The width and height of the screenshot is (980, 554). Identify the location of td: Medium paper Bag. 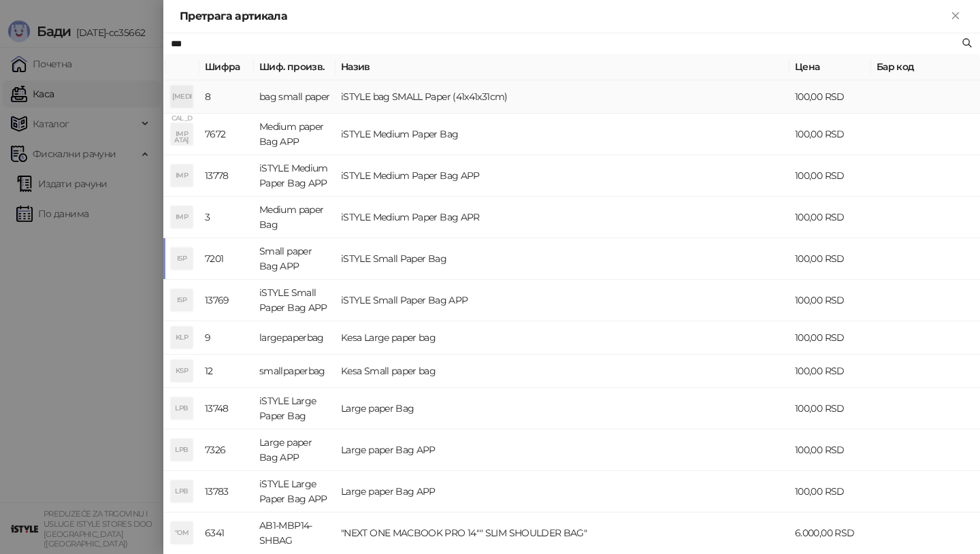
(295, 217).